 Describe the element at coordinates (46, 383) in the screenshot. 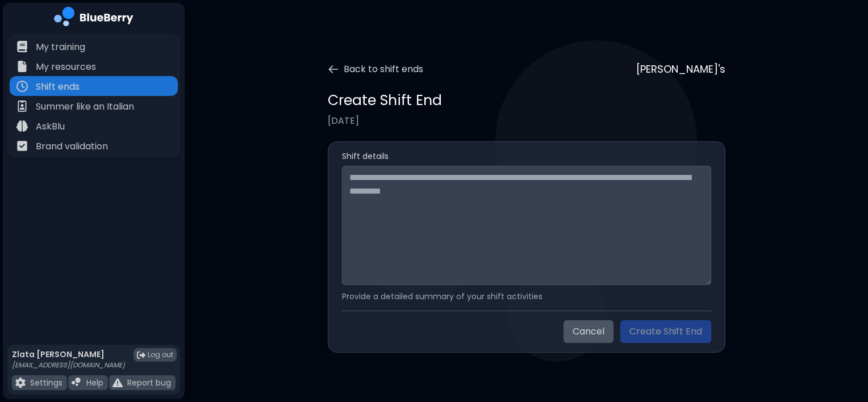

I see `p: Settings` at that location.